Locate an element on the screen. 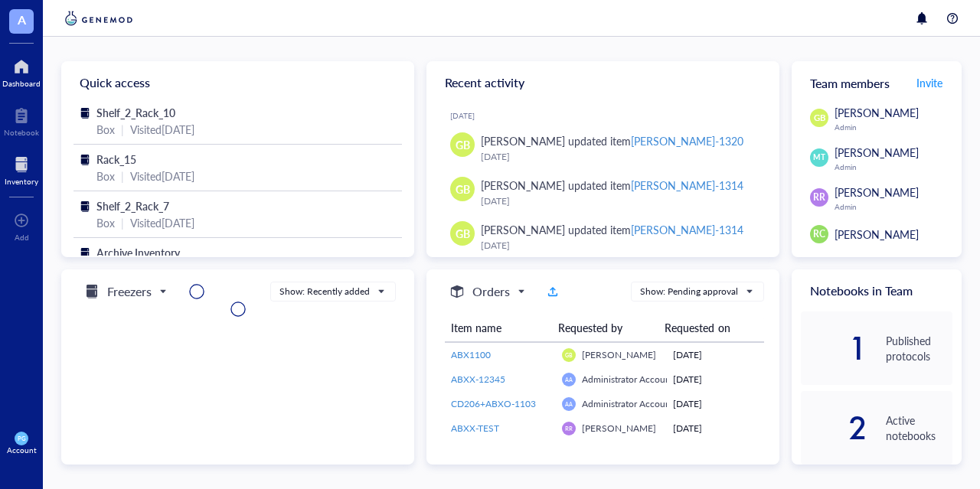 The height and width of the screenshot is (489, 980). span: Shelf_2_Rack_7 is located at coordinates (132, 206).